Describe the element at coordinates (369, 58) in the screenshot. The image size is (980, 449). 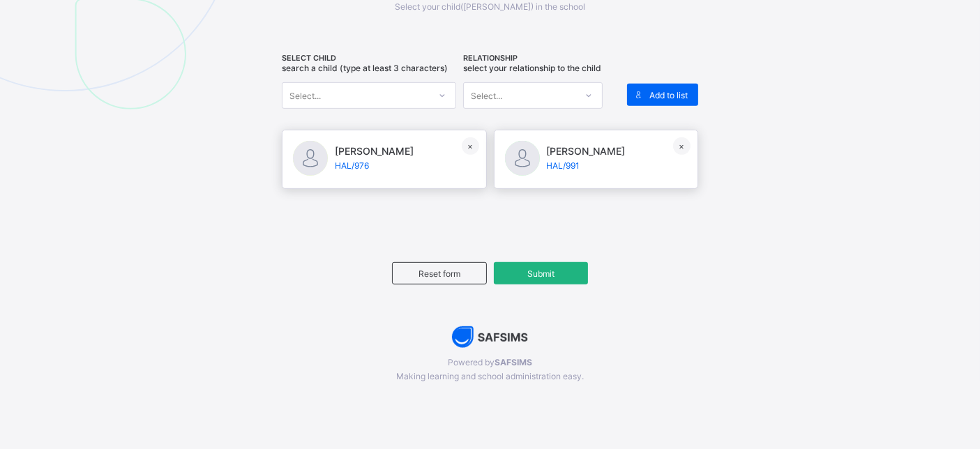
I see `span: SELECT CHILD` at that location.